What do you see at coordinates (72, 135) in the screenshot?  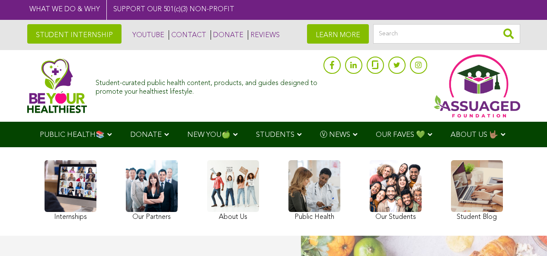 I see `span: PUBLIC HEALTH📚` at bounding box center [72, 135].